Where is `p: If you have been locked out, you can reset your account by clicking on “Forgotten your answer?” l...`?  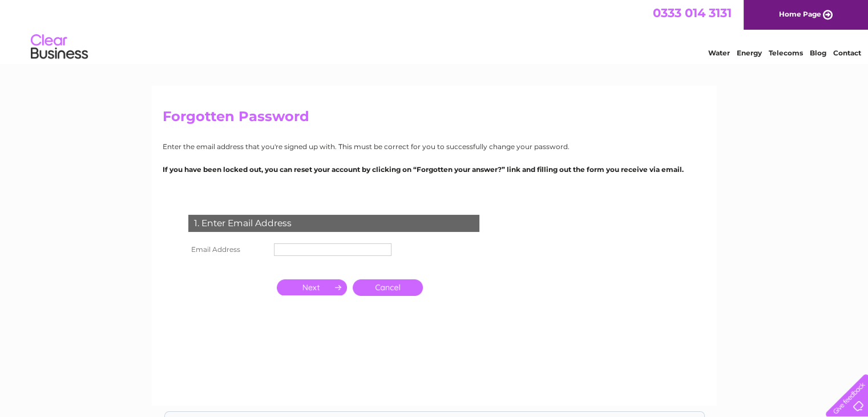 p: If you have been locked out, you can reset your account by clicking on “Forgotten your answer?” l... is located at coordinates (434, 169).